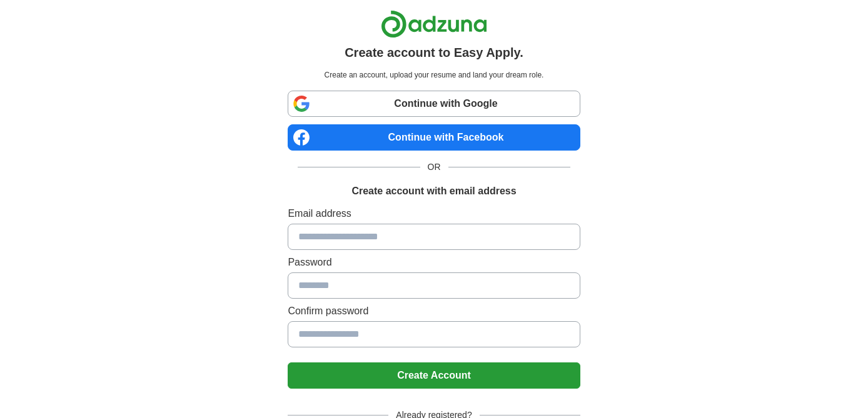 This screenshot has width=868, height=418. I want to click on a: Continue with Facebook, so click(433, 138).